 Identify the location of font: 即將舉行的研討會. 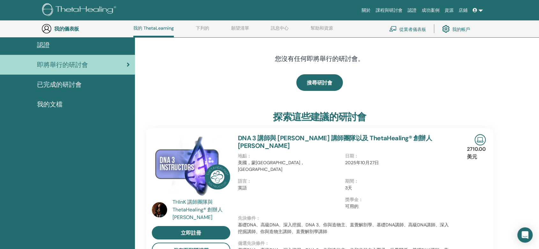
(63, 65).